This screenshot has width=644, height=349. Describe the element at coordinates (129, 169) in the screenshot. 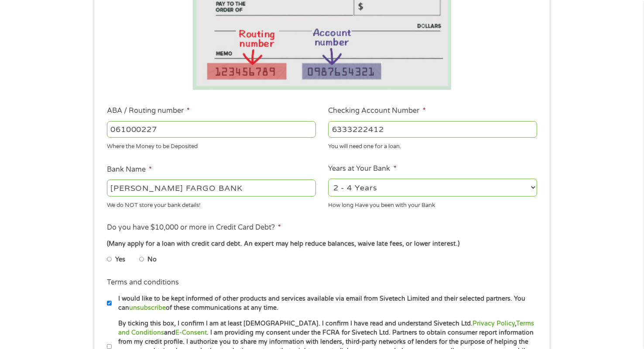

I see `label: Bank Name` at that location.